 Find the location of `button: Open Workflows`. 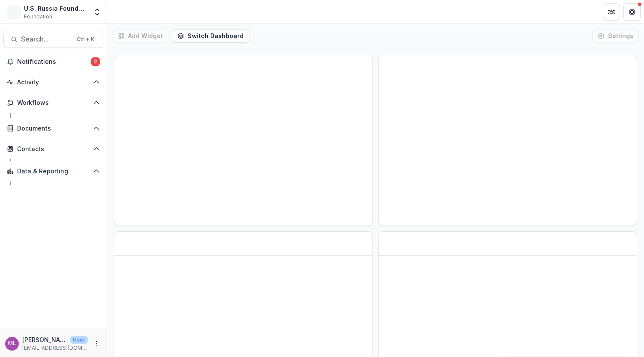

button: Open Workflows is located at coordinates (53, 103).